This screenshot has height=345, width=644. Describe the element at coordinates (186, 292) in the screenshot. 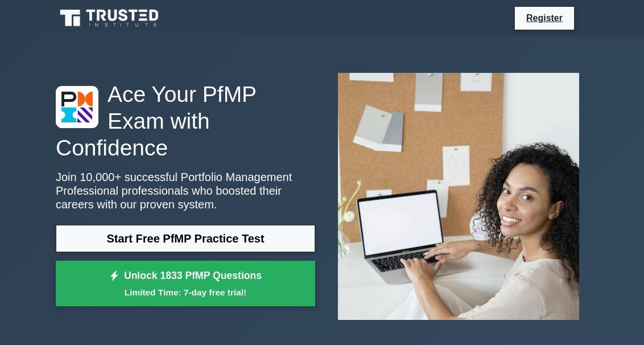

I see `small: Limited Time: 7-day free trial!` at that location.